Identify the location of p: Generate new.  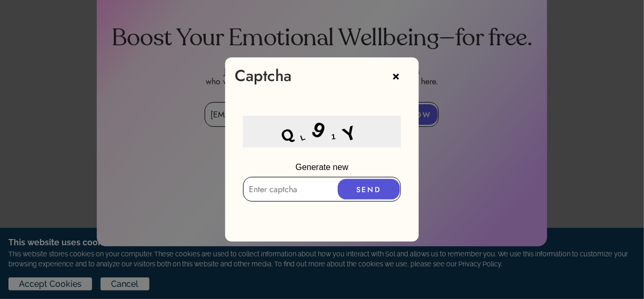
(322, 168).